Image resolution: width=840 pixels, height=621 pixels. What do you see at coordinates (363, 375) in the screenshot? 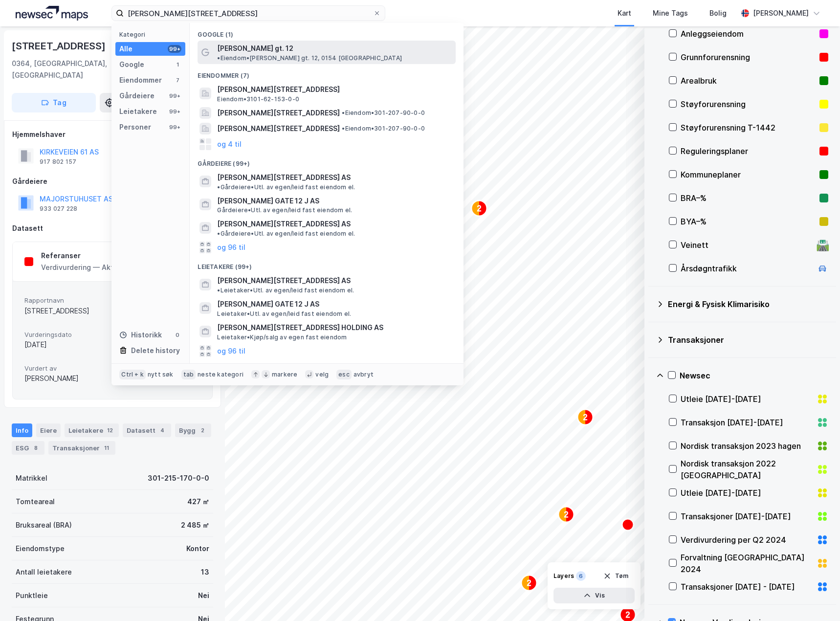
I see `div: avbryt` at bounding box center [363, 375].